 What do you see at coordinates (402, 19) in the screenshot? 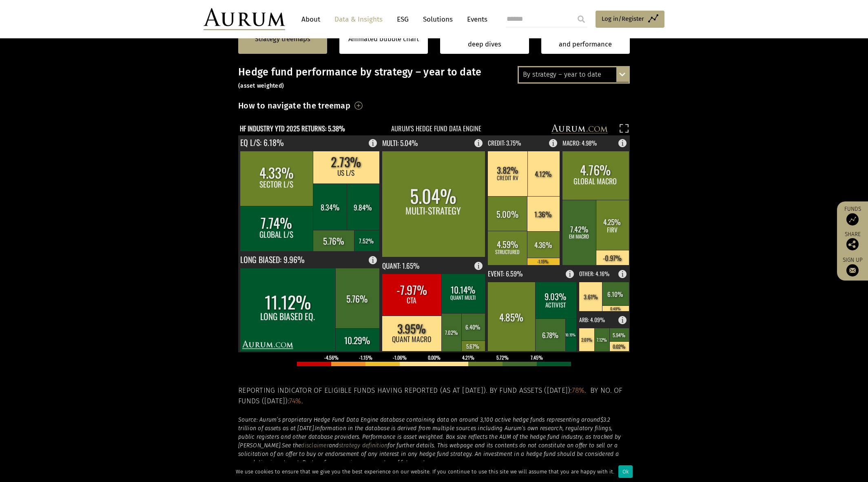
I see `a: ESG` at bounding box center [402, 19].